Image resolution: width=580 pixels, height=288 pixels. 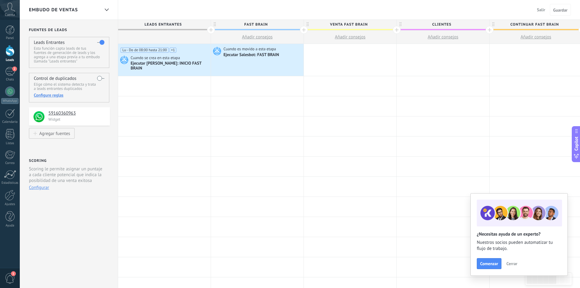 What do you see at coordinates (69, 86) in the screenshot?
I see `p: Elige cómo el sistema detecta y trata a leads entrantes duplicados` at bounding box center [69, 86].